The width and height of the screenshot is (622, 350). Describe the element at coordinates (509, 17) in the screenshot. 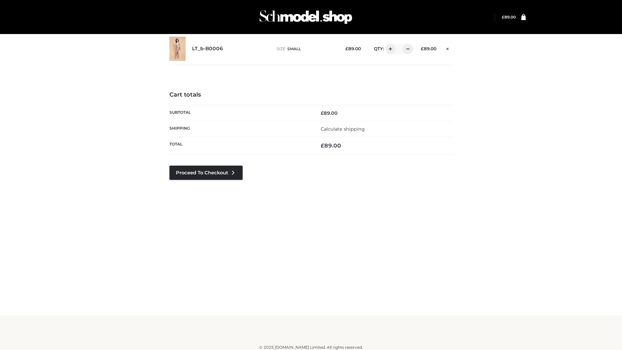

I see `a: £89.00` at that location.